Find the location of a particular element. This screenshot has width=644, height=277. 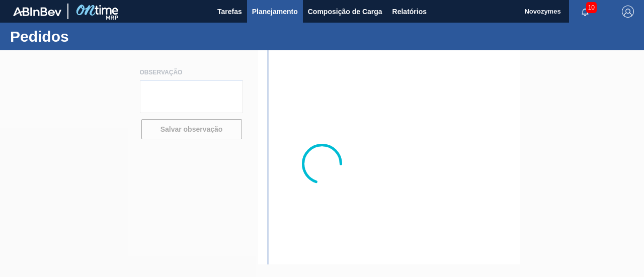

span: Planejamento is located at coordinates (274, 12).